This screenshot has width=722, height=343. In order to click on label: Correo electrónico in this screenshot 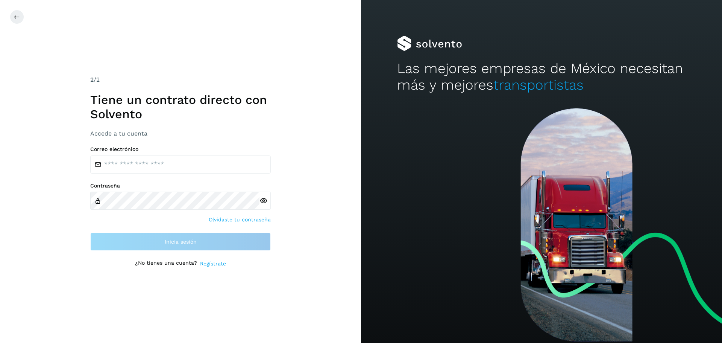, I will do `click(181, 149)`.